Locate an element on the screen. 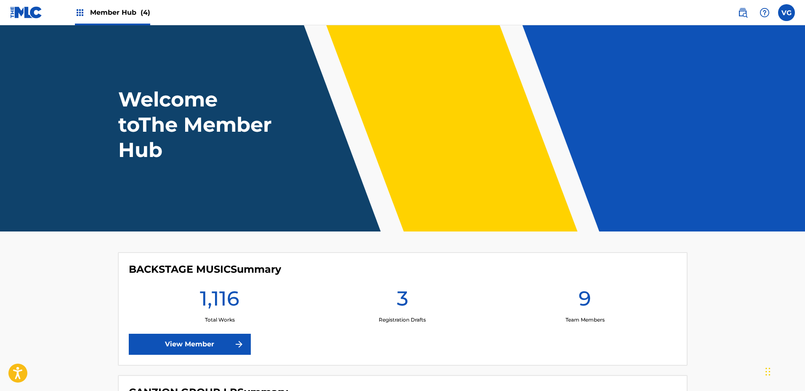 The height and width of the screenshot is (391, 805). div: Chat Widget is located at coordinates (784, 371).